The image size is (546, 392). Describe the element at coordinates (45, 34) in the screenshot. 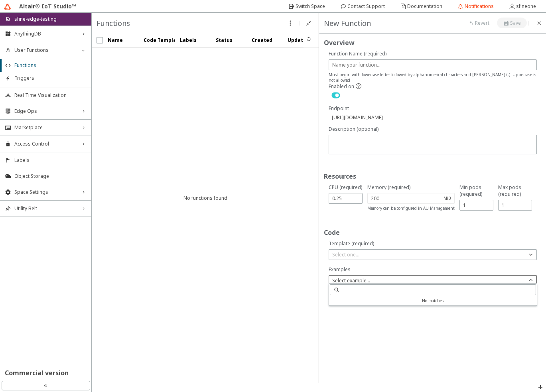

I see `span: AnythingDB` at that location.